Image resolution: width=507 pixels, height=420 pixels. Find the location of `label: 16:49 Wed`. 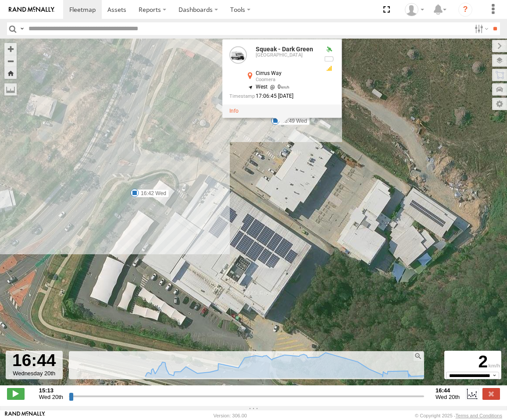

label: 16:49 Wed is located at coordinates (292, 121).